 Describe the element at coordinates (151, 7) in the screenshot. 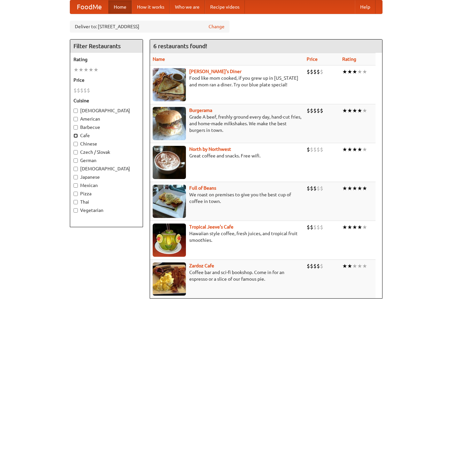

I see `a: How it works` at that location.